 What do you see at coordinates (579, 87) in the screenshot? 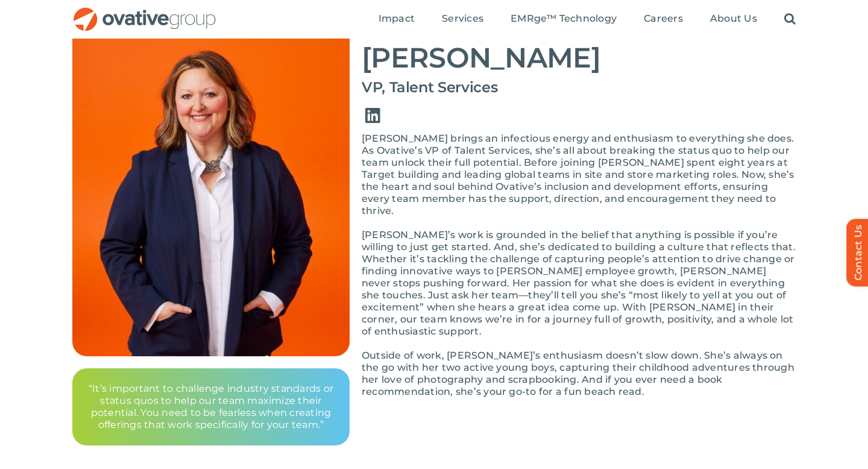
I see `h4: VP, Talent Services` at bounding box center [579, 87].